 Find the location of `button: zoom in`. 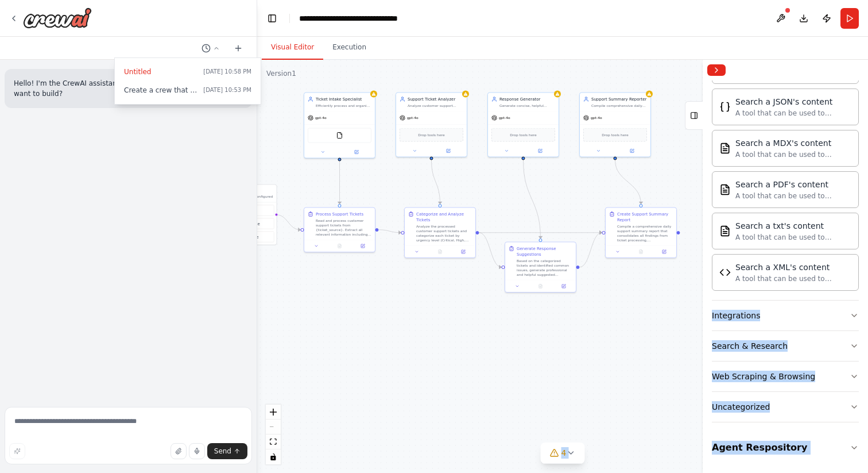

button: zoom in is located at coordinates (273, 412).